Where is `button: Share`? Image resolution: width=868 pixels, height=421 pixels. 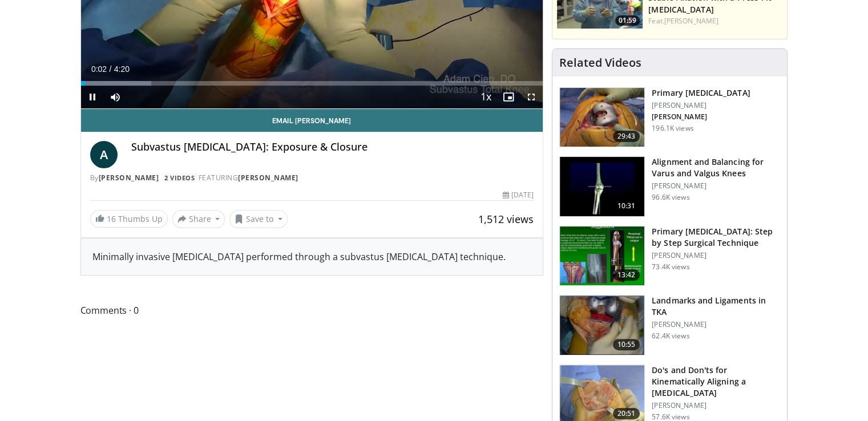 button: Share is located at coordinates (199, 219).